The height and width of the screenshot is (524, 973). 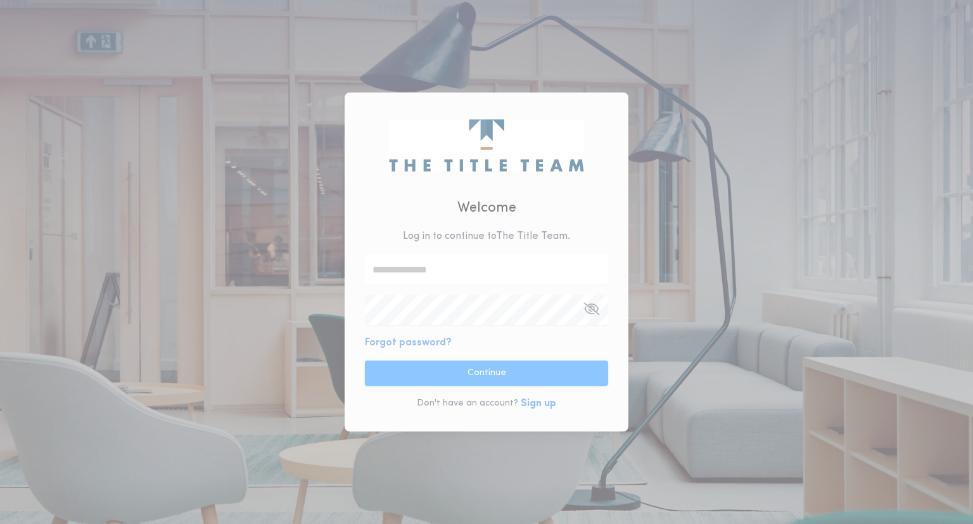 What do you see at coordinates (486, 236) in the screenshot?
I see `p: Log in to continue to The Title Team .` at bounding box center [486, 236].